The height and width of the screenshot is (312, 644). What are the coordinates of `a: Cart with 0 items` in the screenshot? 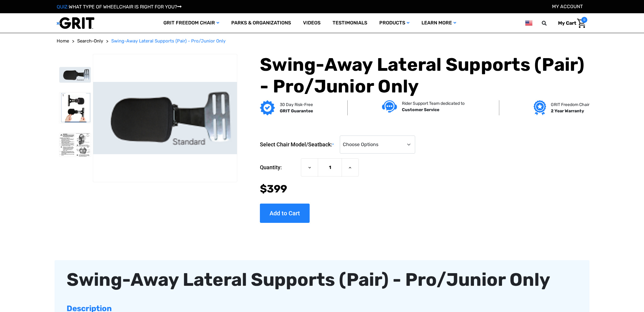 It's located at (570, 23).